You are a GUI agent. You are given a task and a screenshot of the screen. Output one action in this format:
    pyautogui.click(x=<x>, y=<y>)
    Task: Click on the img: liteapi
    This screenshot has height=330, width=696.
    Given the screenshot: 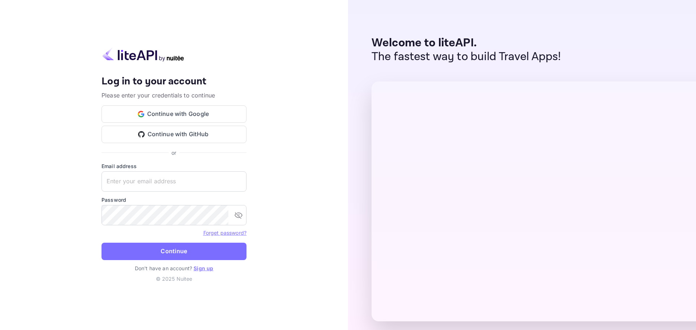 What is the action you would take?
    pyautogui.click(x=143, y=54)
    